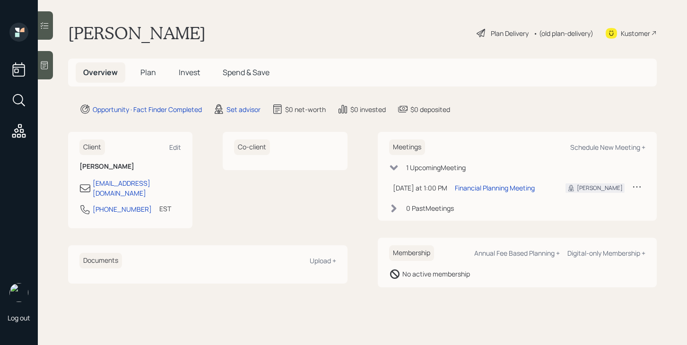 The width and height of the screenshot is (687, 345). What do you see at coordinates (430, 208) in the screenshot?
I see `div: 0 Past Meeting s` at bounding box center [430, 208].